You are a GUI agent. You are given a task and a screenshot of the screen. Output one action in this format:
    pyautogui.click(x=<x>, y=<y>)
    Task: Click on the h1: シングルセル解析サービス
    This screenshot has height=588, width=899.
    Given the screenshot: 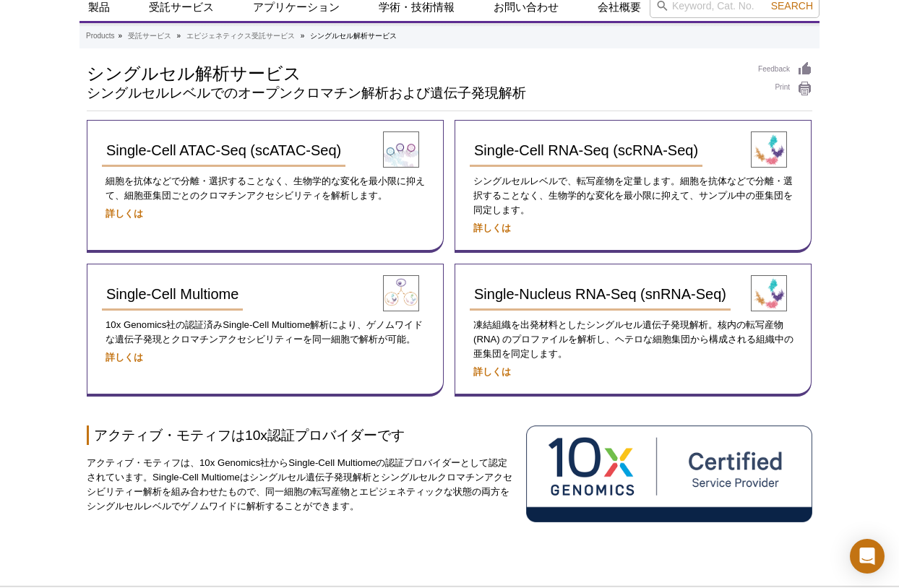 What is the action you would take?
    pyautogui.click(x=415, y=72)
    